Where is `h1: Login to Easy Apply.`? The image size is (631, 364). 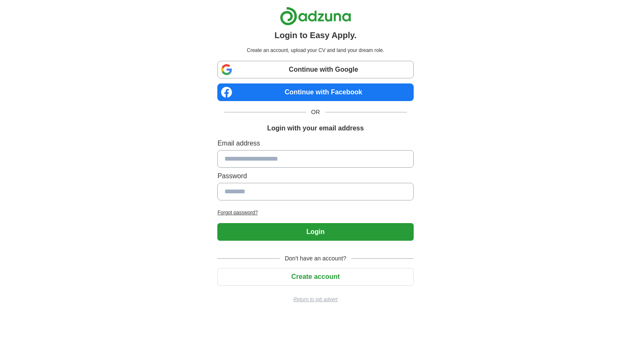 h1: Login to Easy Apply. is located at coordinates (316, 36).